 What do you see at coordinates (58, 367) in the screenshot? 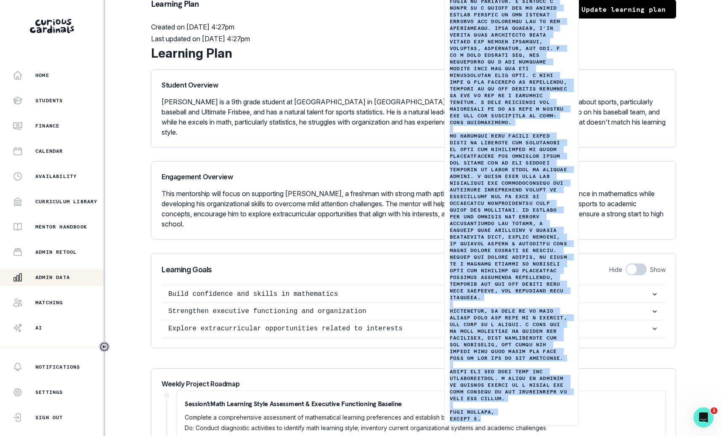
I see `p: Notifications` at bounding box center [58, 367].